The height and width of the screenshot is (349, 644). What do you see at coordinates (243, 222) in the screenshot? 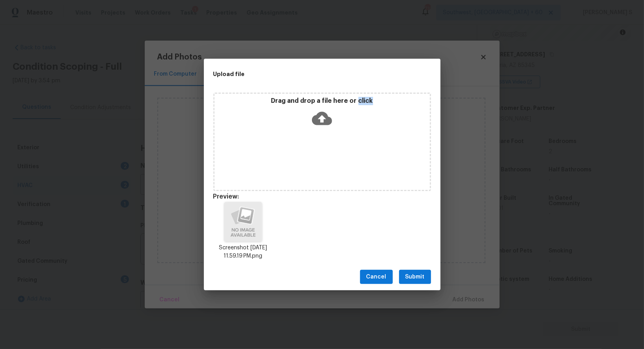
I see `img: h91OBf61q4PEwAAAABJRU5ErkJggg==` at bounding box center [243, 222].